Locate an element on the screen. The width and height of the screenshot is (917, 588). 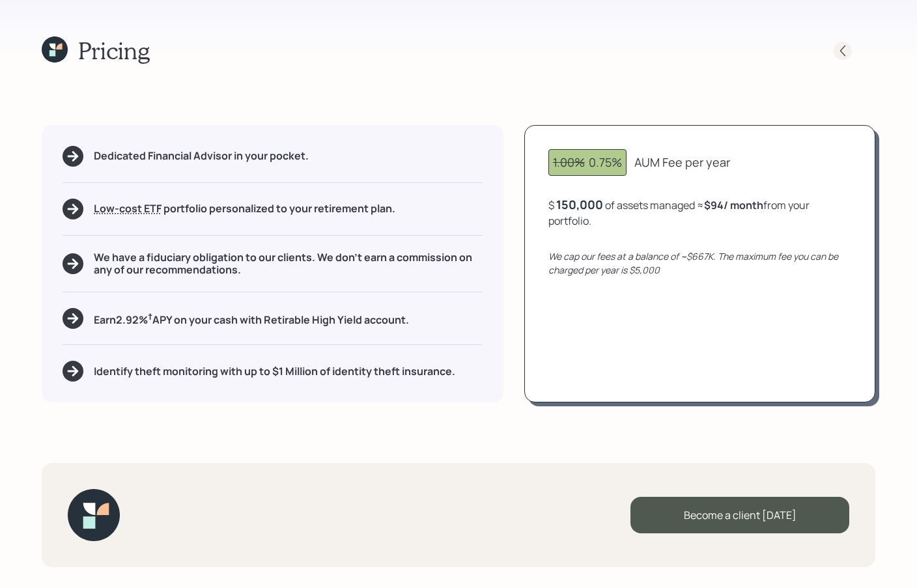
h5: We have a fiduciary obligation to our clients. We don't earn a commission on any of our recommend... is located at coordinates (288, 263).